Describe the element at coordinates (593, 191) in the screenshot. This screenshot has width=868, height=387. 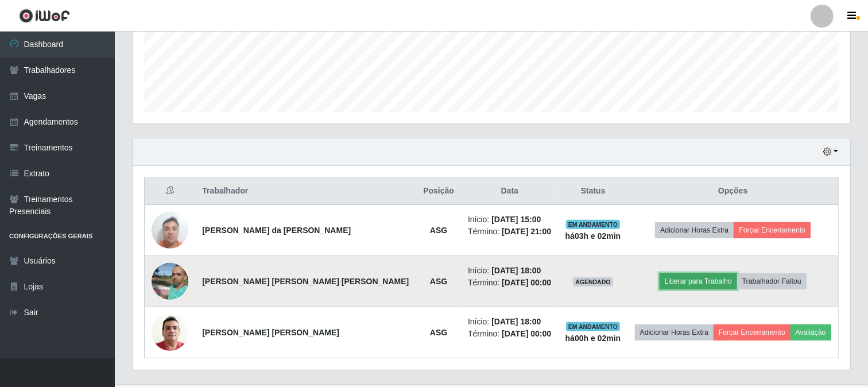
I see `th: Status` at that location.